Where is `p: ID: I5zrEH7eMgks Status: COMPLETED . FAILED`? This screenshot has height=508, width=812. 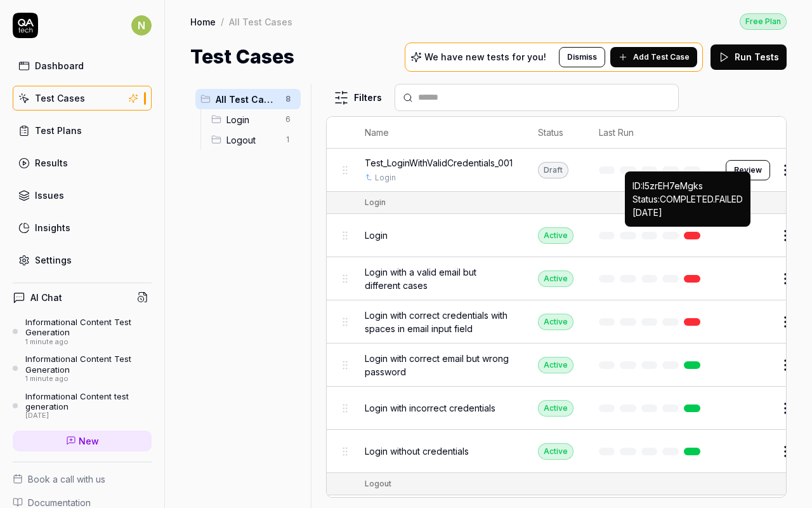
p: ID: I5zrEH7eMgks Status: COMPLETED . FAILED is located at coordinates (688, 199).